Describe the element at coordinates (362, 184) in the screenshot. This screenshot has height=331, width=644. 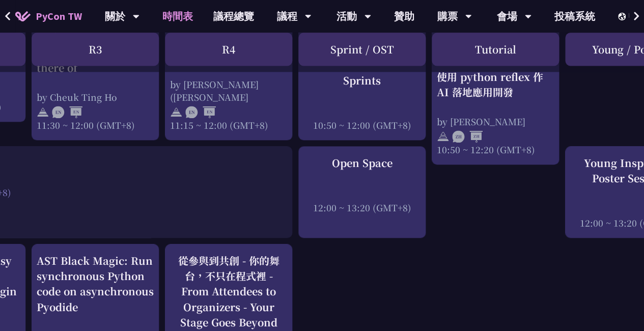
I see `a: Open Space 12:00 ~ 13:20 (GMT+8)` at that location.